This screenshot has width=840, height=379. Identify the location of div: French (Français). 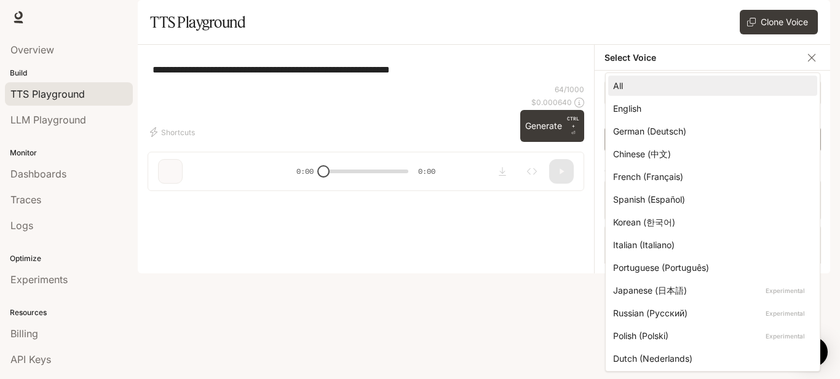
(710, 176).